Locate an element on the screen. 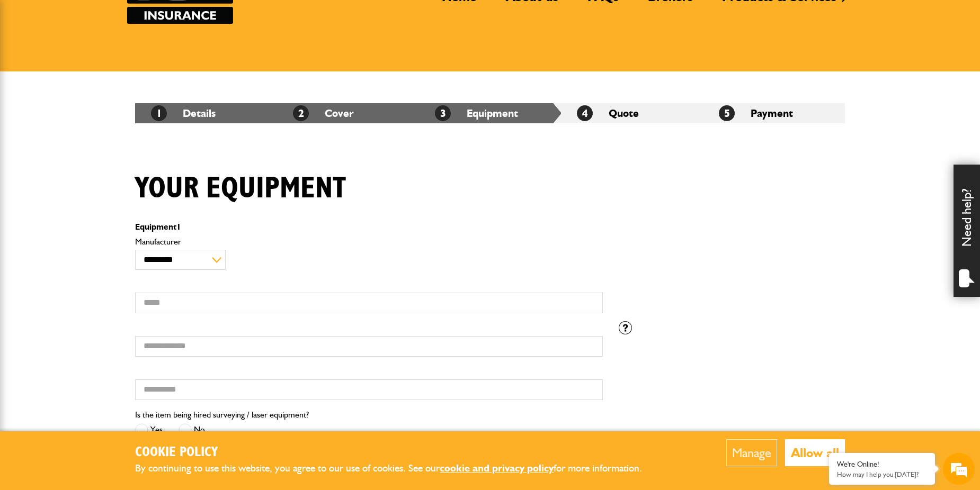 The width and height of the screenshot is (980, 490). a: 1Details is located at coordinates (184, 113).